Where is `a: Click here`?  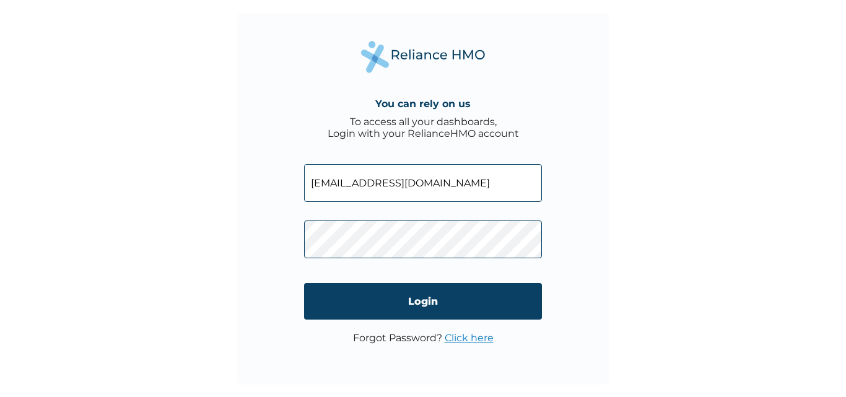 a: Click here is located at coordinates (469, 337).